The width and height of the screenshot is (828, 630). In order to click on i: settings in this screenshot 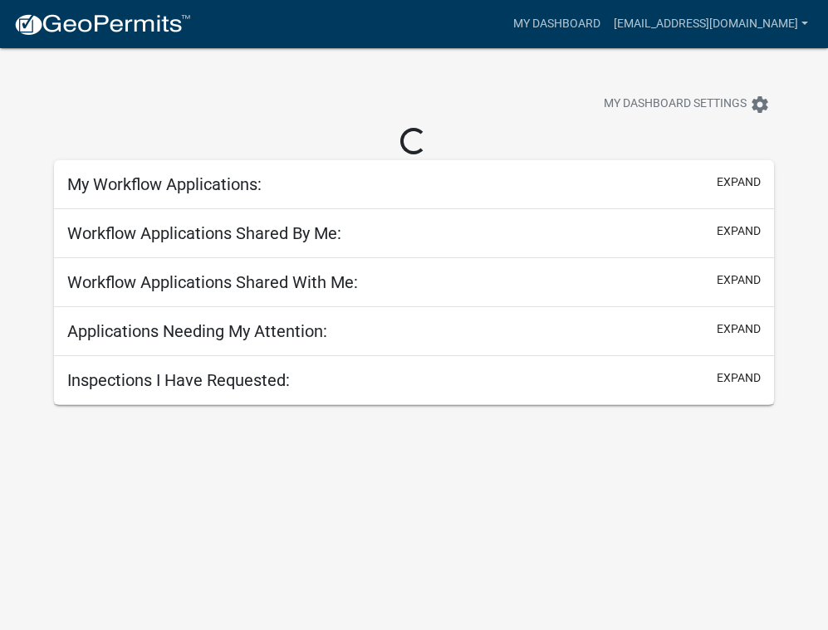, I will do `click(760, 105)`.